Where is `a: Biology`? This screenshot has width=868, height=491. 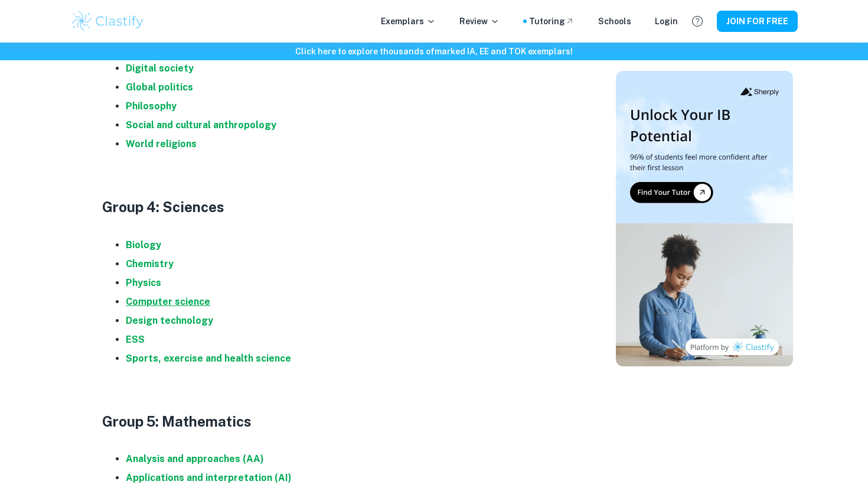 a: Biology is located at coordinates (144, 245).